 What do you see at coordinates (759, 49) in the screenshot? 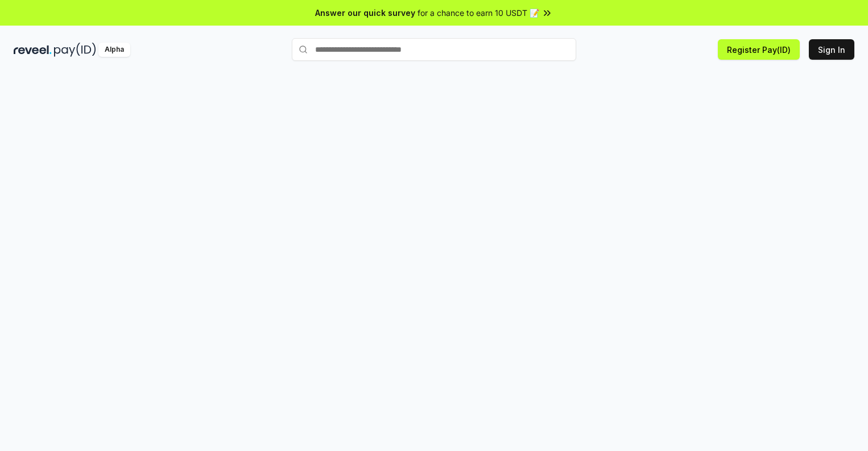
I see `button: Register Pay(ID)` at bounding box center [759, 49].